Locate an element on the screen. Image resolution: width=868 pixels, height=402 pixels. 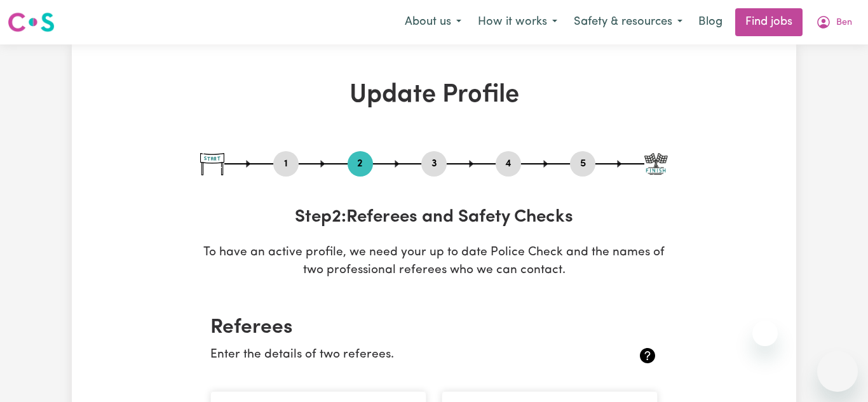
a: Find jobs is located at coordinates (769, 22).